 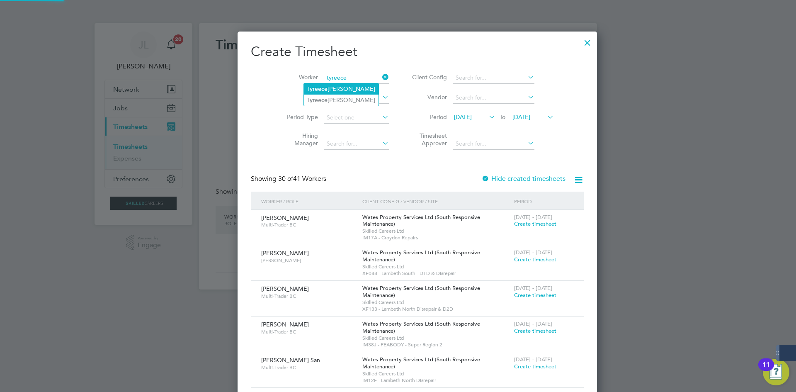 I want to click on span: XF133 - Lambeth North Disrepair & D2D, so click(x=436, y=309).